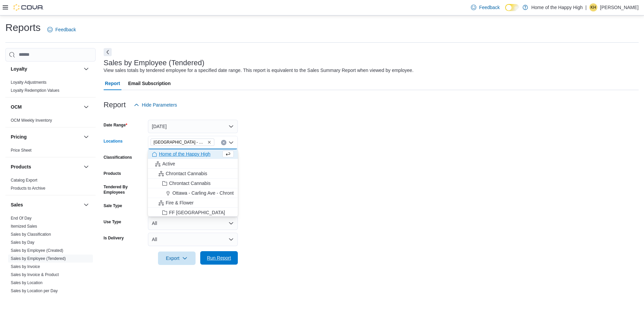  Describe the element at coordinates (512, 7) in the screenshot. I see `input: Dark Mode` at that location.